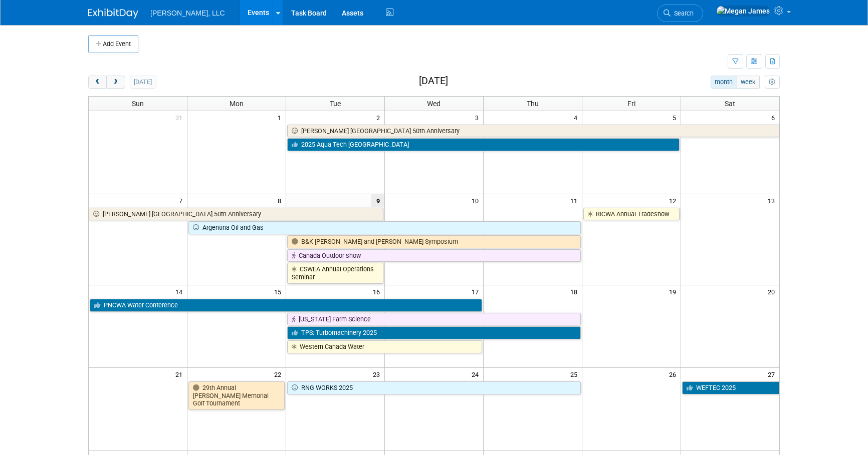 The image size is (868, 455). What do you see at coordinates (378, 200) in the screenshot?
I see `span: 9` at bounding box center [378, 200].